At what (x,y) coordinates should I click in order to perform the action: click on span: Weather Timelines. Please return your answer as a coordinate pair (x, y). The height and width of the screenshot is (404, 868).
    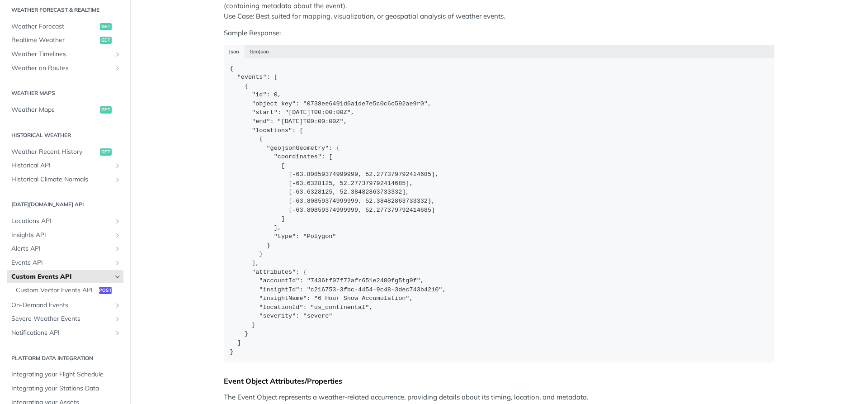
    Looking at the image, I should click on (62, 54).